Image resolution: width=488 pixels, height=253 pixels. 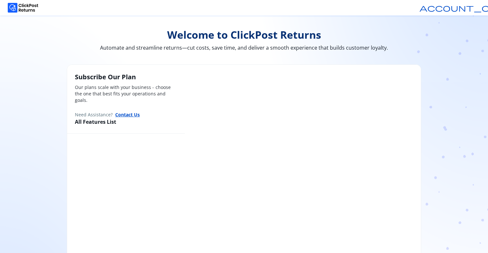 I want to click on button: Contact Us, so click(x=127, y=114).